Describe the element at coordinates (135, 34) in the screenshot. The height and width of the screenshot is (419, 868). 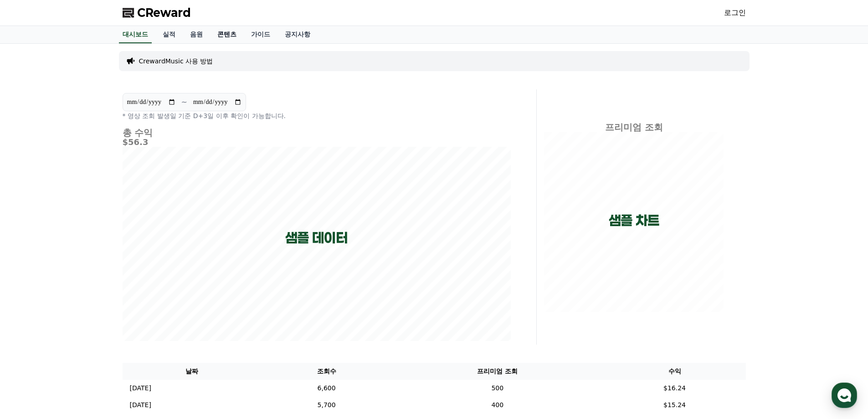
I see `a: 대시보드` at that location.